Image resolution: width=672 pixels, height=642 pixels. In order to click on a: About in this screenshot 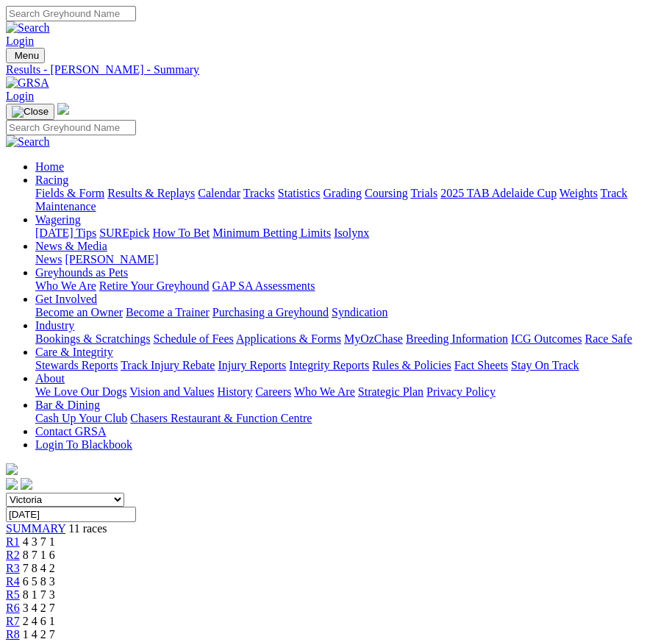, I will do `click(50, 378)`.